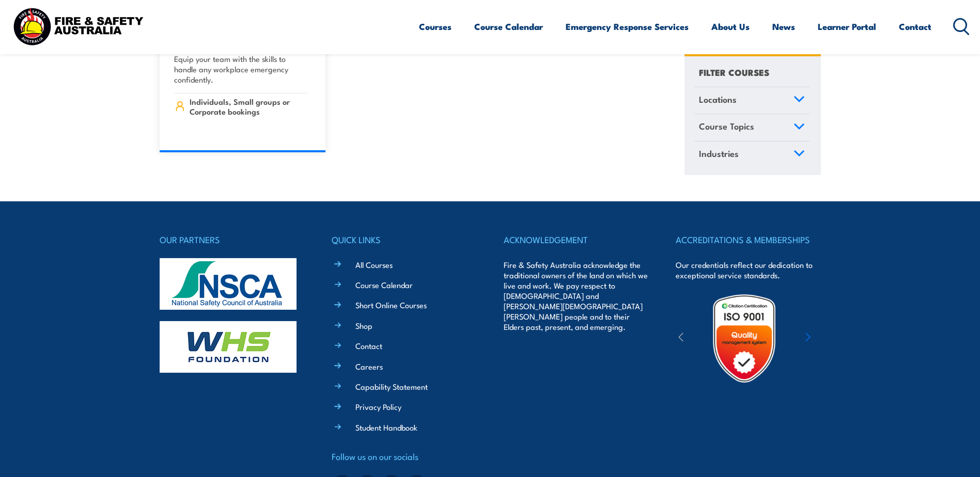 Image resolution: width=980 pixels, height=477 pixels. What do you see at coordinates (730, 26) in the screenshot?
I see `a: About Us` at bounding box center [730, 26].